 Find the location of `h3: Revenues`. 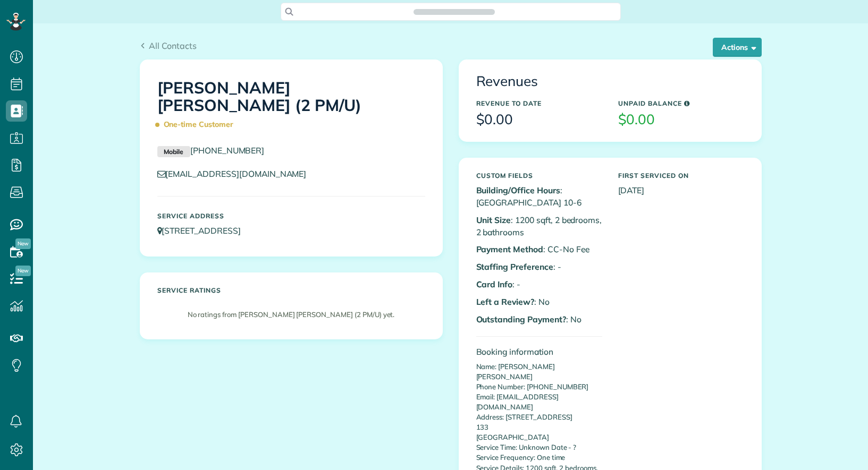

h3: Revenues is located at coordinates (610, 81).